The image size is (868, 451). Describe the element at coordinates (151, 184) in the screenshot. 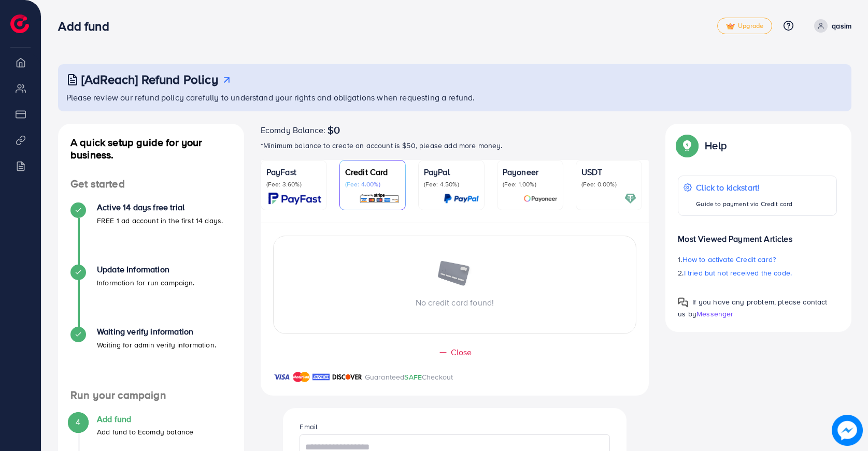

I see `h4: Get started` at that location.